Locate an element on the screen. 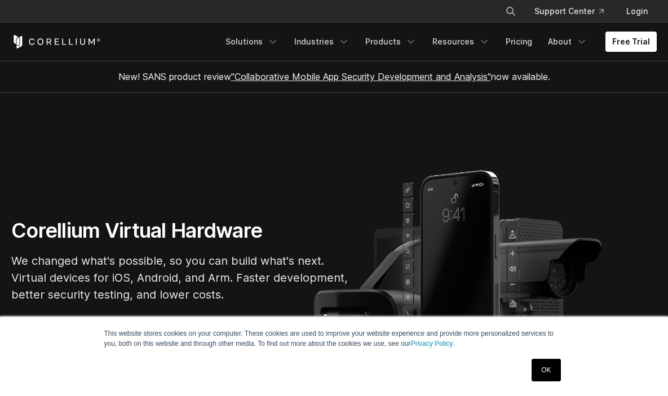  a: OK is located at coordinates (545, 370).